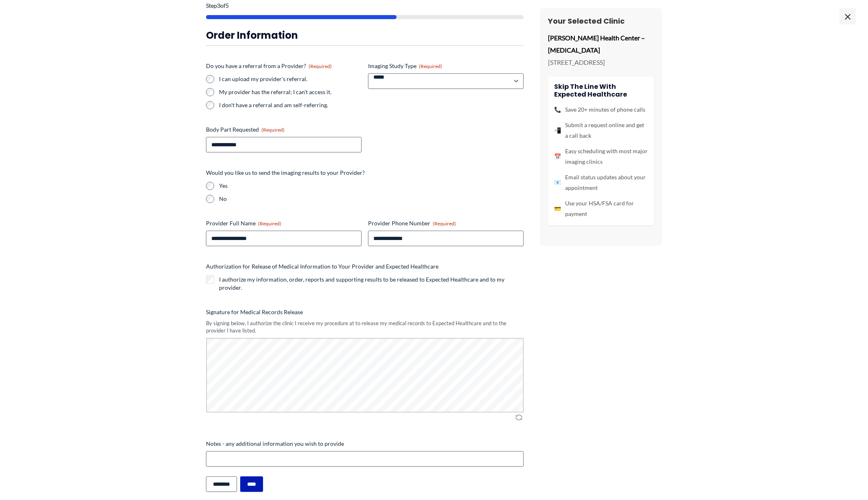 The image size is (868, 500). Describe the element at coordinates (600, 109) in the screenshot. I see `li: Save 20+ minutes of phone calls` at that location.